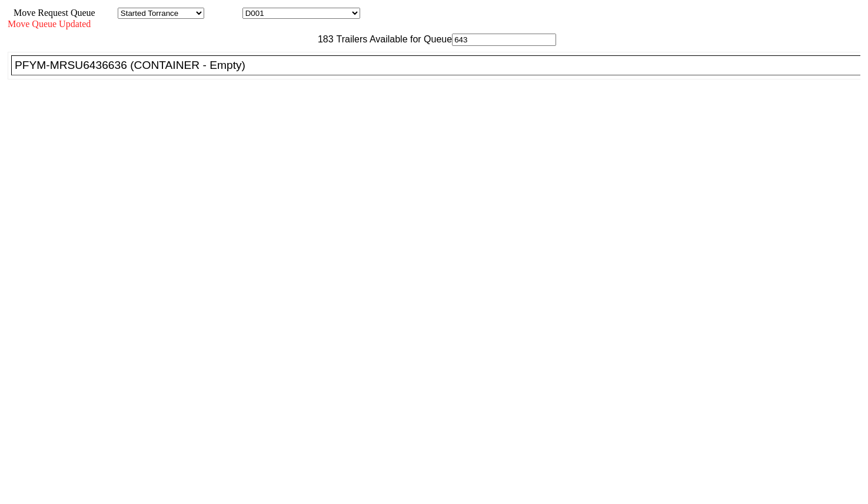 Image resolution: width=868 pixels, height=504 pixels. What do you see at coordinates (393, 39) in the screenshot?
I see `span: Trailers Available for Queue` at bounding box center [393, 39].